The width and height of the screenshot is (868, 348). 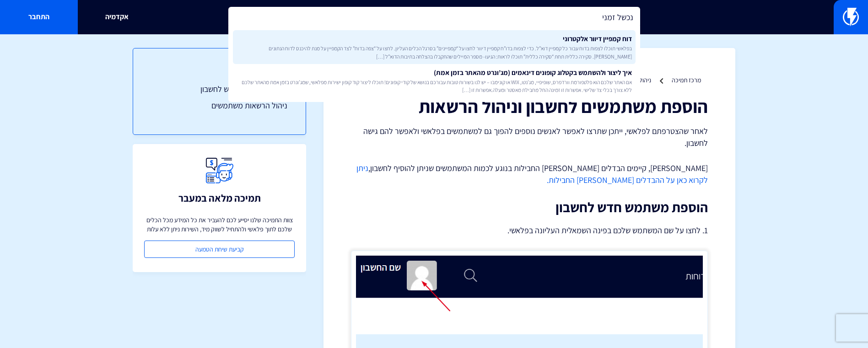 What do you see at coordinates (529, 106) in the screenshot?
I see `h1: הוספת משתמשים לחשבון וניהול הרשאות` at bounding box center [529, 106].